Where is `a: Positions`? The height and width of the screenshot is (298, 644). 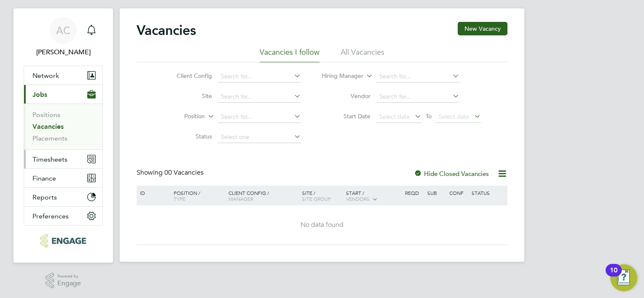
a: Positions is located at coordinates (46, 114).